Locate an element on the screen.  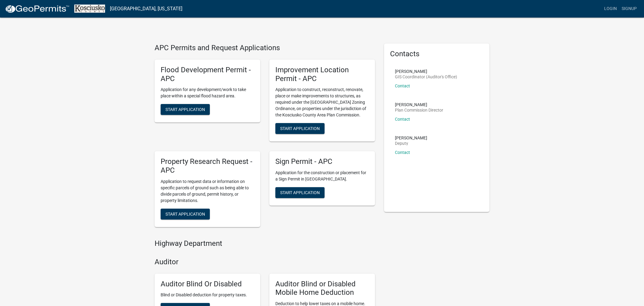
a: Signup is located at coordinates (629, 9).